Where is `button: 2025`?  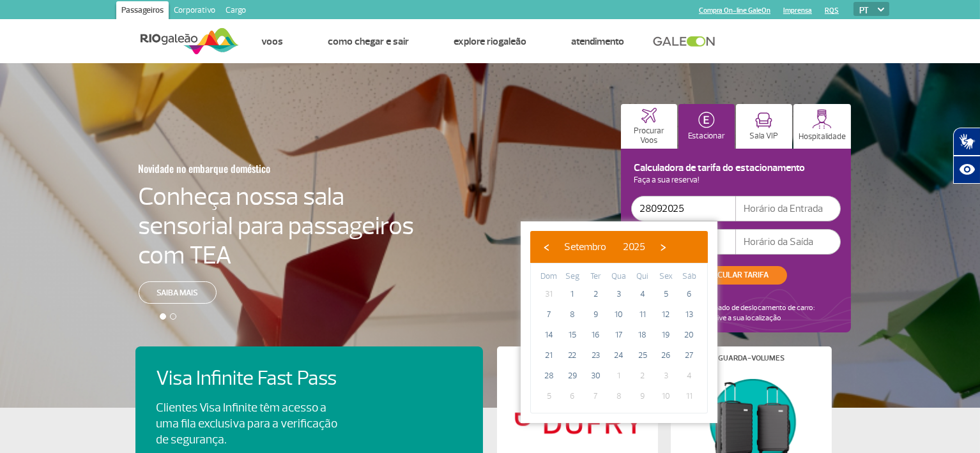 button: 2025 is located at coordinates (634, 247).